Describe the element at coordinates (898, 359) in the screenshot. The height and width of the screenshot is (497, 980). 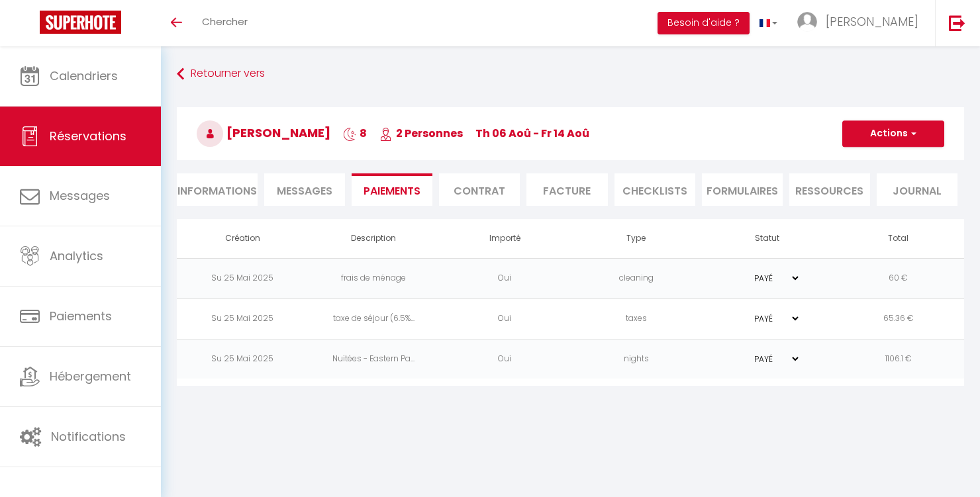
I see `td: 1106.1 €` at that location.